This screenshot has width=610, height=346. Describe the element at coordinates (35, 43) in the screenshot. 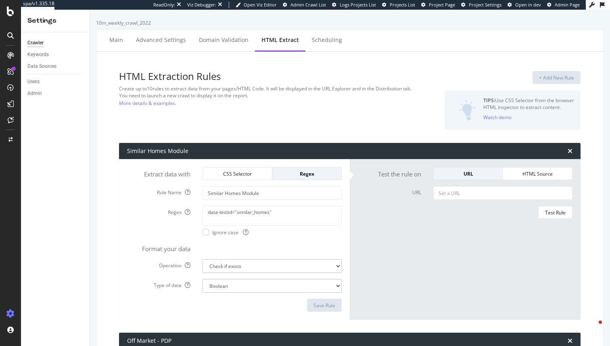

I see `div: Crawler` at that location.